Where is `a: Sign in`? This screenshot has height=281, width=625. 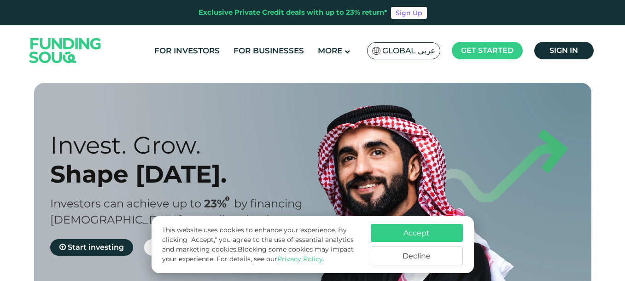
a: Sign in is located at coordinates (564, 51).